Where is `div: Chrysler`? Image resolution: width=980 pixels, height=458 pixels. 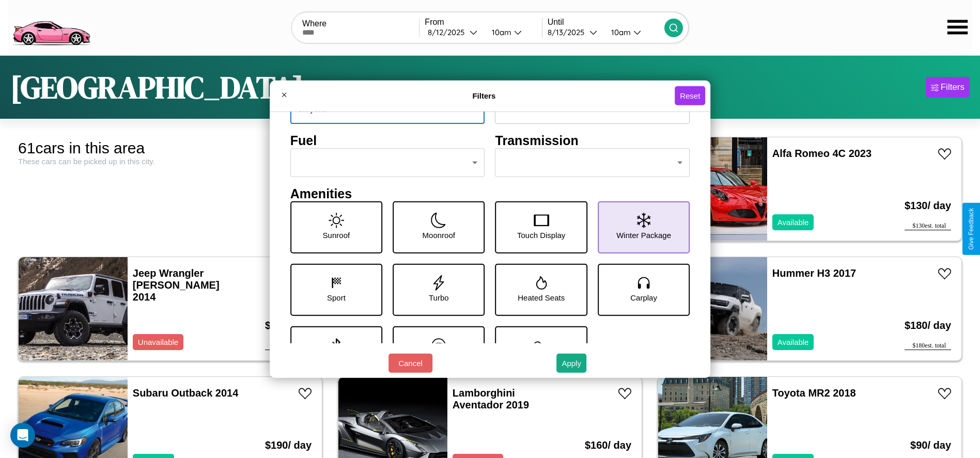
div: Chrysler is located at coordinates (387, 109).